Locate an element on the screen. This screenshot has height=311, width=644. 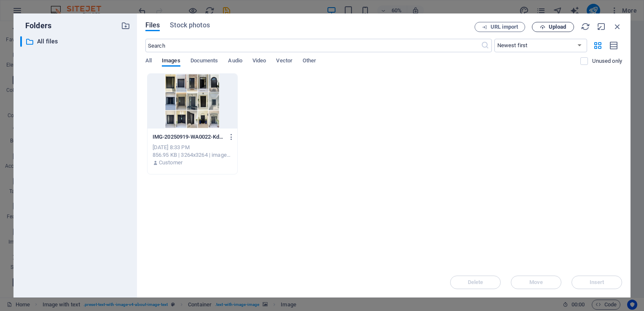
span: URL import is located at coordinates (504, 27).